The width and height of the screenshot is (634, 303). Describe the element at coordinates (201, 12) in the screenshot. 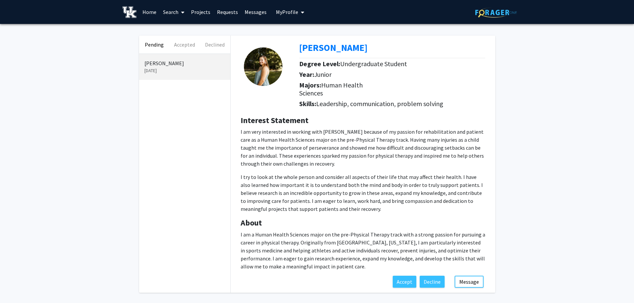

I see `a: Projects` at that location.